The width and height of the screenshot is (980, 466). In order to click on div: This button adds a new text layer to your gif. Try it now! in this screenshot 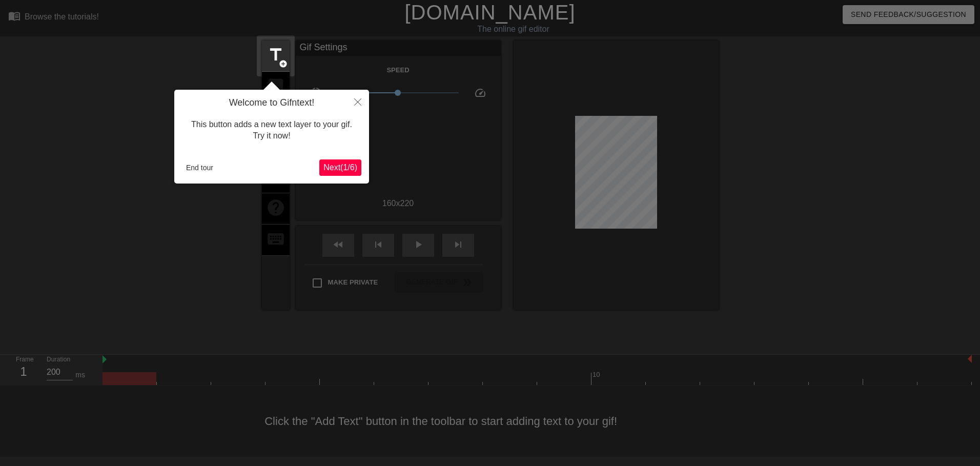, I will do `click(272, 130)`.